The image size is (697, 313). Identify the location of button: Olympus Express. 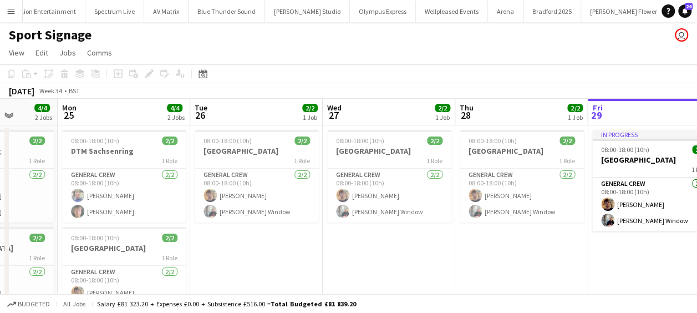
(383, 11).